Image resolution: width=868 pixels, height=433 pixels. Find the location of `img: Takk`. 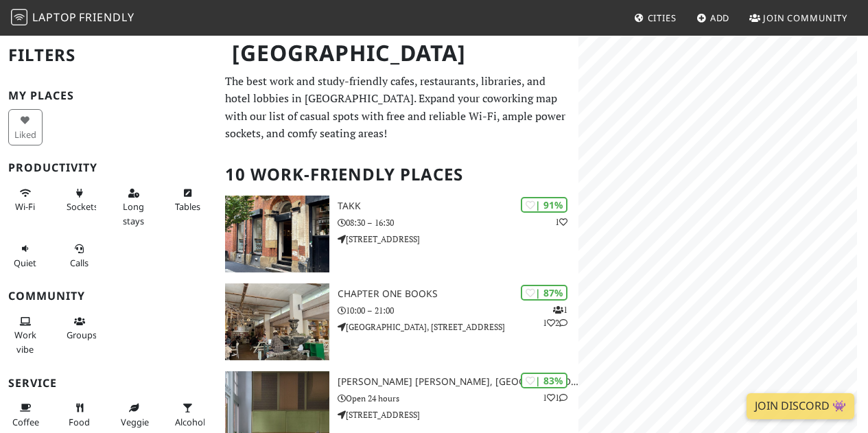

img: Takk is located at coordinates (277, 234).